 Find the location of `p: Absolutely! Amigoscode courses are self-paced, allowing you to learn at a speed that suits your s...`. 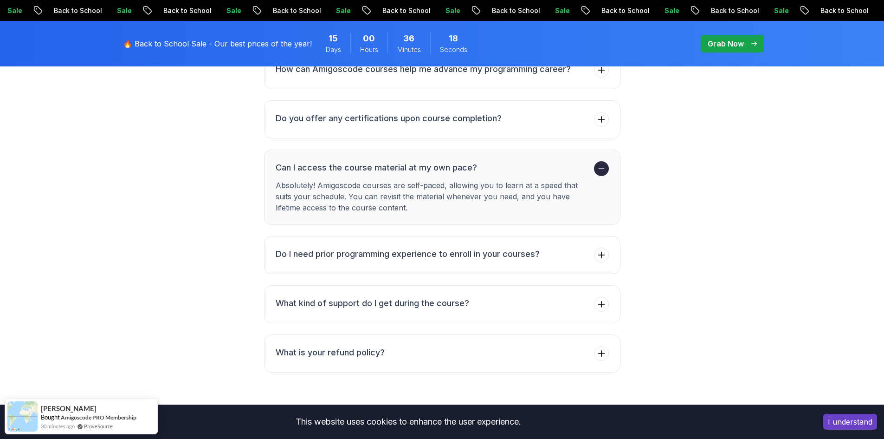

p: Absolutely! Amigoscode courses are self-paced, allowing you to learn at a speed that suits your s... is located at coordinates (433, 196).